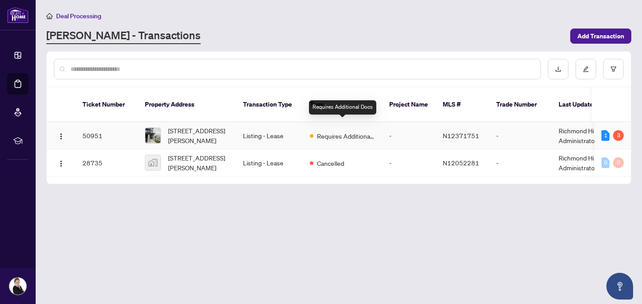 The image size is (642, 304). I want to click on th: Ticket Number, so click(107, 105).